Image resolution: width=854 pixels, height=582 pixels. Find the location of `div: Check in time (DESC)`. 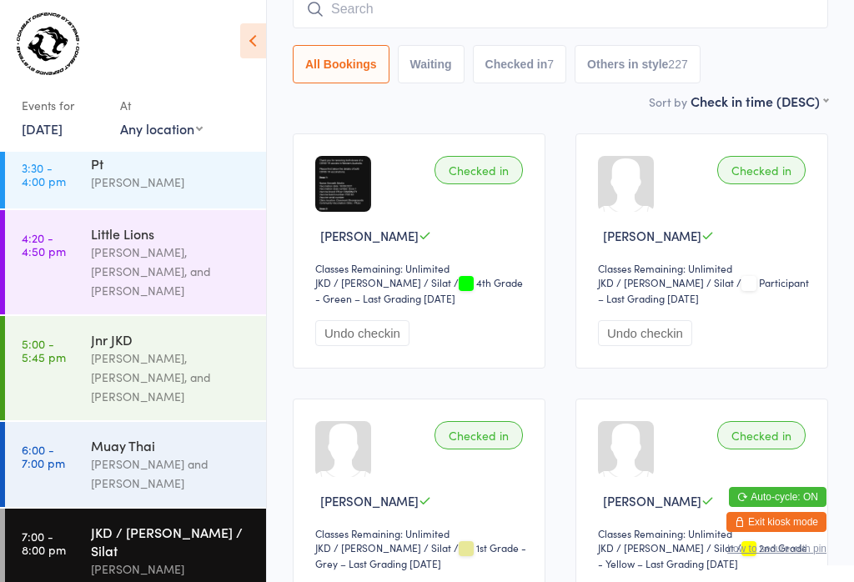

div: Check in time (DESC) is located at coordinates (759, 101).